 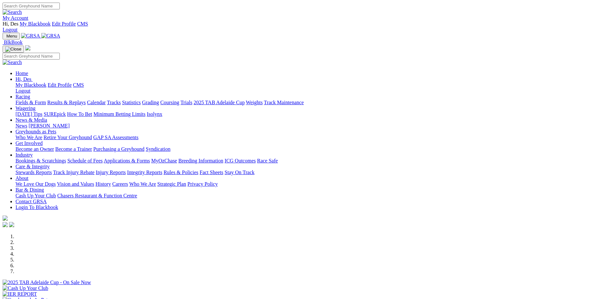 What do you see at coordinates (219, 102) in the screenshot?
I see `a: 2025 TAB Adelaide Cup` at bounding box center [219, 102].